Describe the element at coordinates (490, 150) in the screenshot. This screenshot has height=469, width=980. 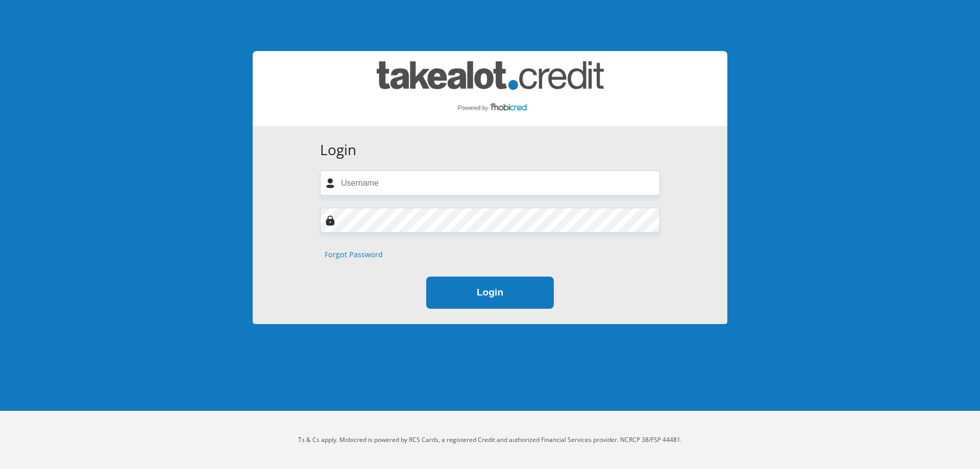
I see `h3: Login` at that location.